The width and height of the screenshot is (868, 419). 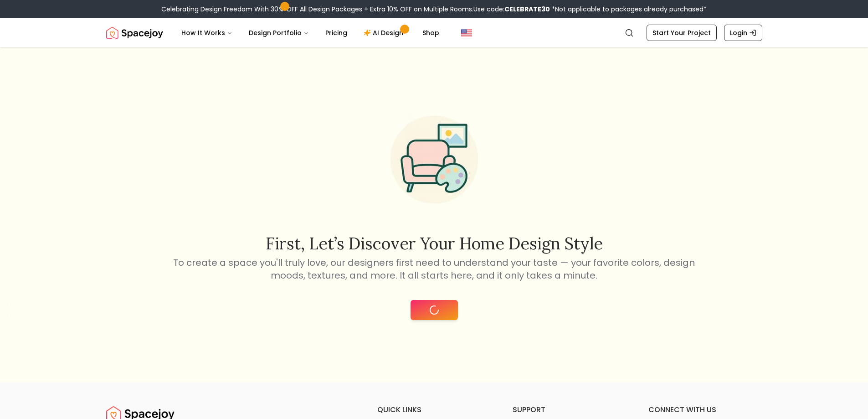 I want to click on p: To create a space you'll truly love, our designers first need to understand your taste — your fav..., so click(x=434, y=269).